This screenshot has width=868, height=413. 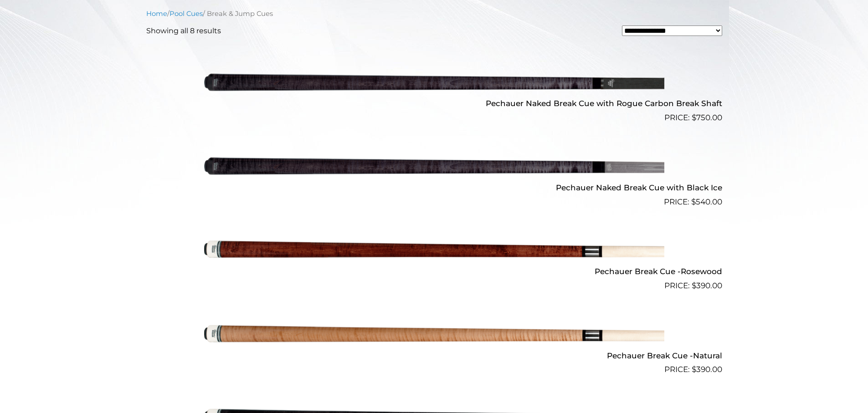 I want to click on a: Pechauer Break Cue -Natural $390.00, so click(x=435, y=336).